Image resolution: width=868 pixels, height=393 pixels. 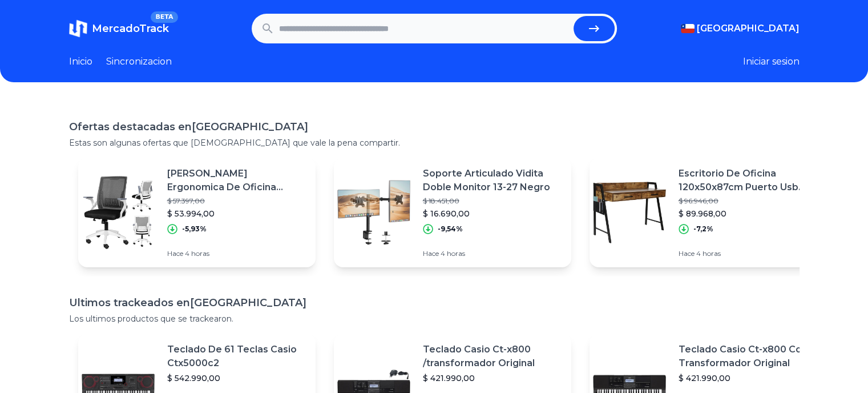 What do you see at coordinates (493, 201) in the screenshot?
I see `p: $ 18.451,00` at bounding box center [493, 201].